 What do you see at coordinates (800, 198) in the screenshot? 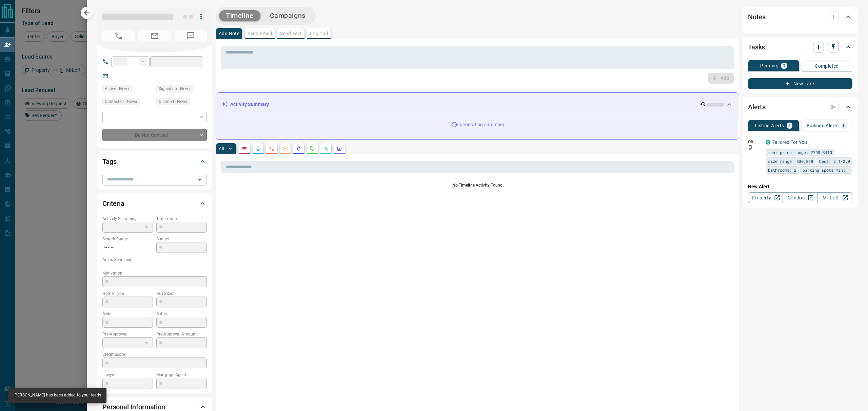
I see `a: Condos` at bounding box center [800, 198].